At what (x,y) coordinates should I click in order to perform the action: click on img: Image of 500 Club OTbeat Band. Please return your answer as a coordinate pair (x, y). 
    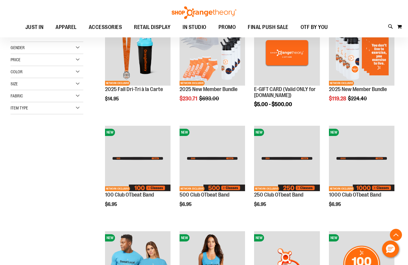
    Looking at the image, I should click on (212, 159).